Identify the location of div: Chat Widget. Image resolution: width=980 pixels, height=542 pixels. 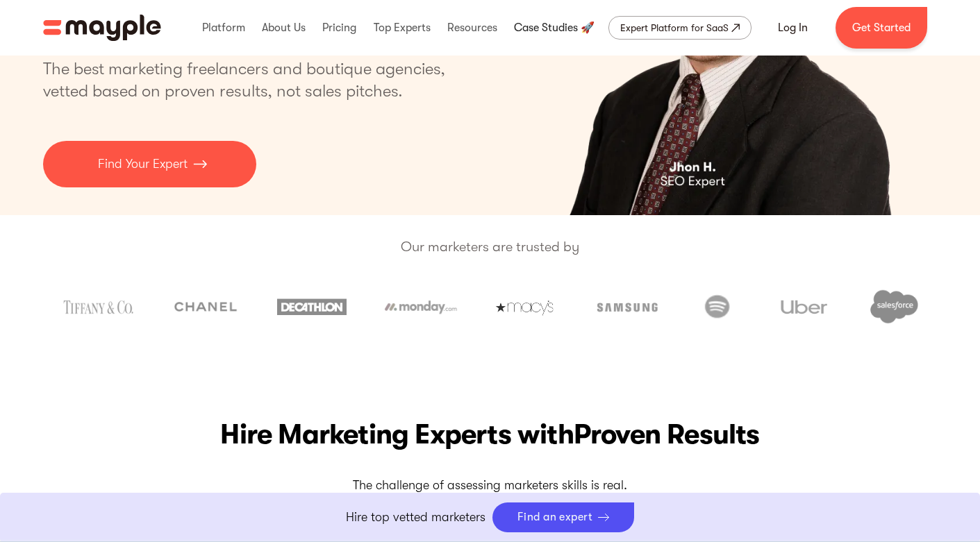
(946, 508).